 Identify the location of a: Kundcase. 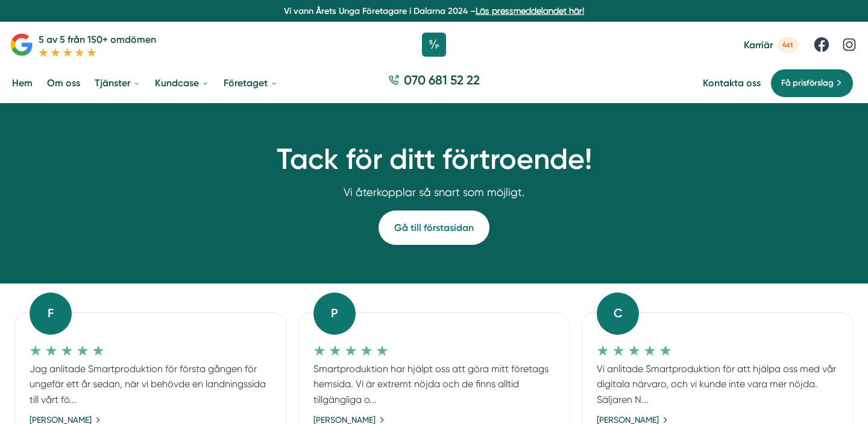
(182, 83).